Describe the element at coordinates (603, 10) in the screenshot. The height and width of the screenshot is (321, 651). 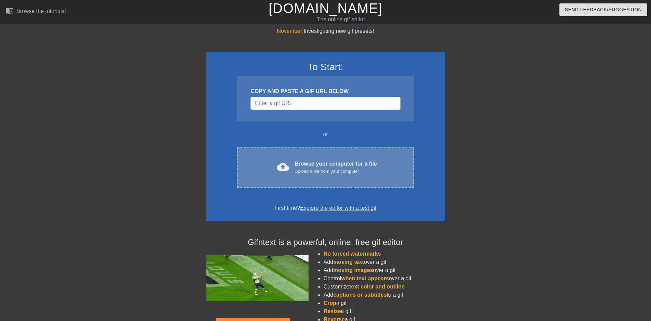
I see `span: Send Feedback/Suggestion` at that location.